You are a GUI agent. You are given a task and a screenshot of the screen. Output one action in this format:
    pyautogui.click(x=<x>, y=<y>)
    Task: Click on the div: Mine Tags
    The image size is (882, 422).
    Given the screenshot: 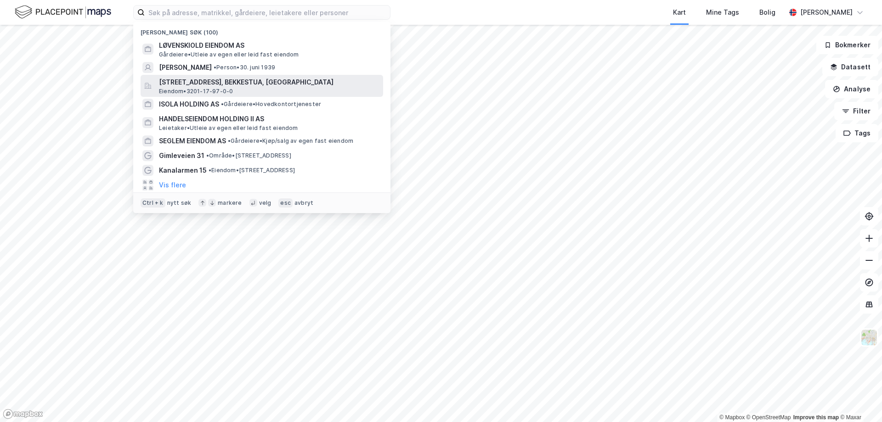 What is the action you would take?
    pyautogui.click(x=723, y=12)
    